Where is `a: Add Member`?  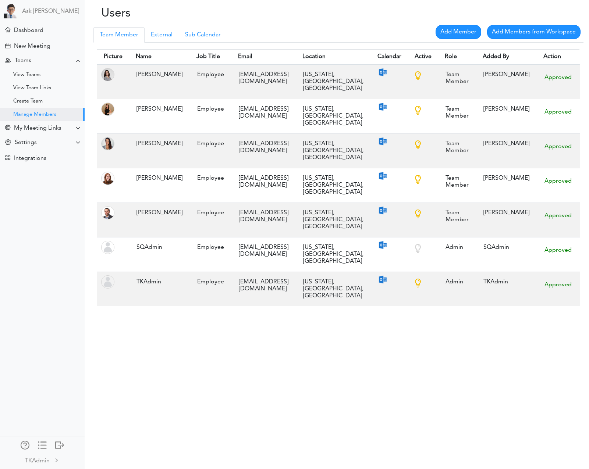
a: Add Member is located at coordinates (458, 32).